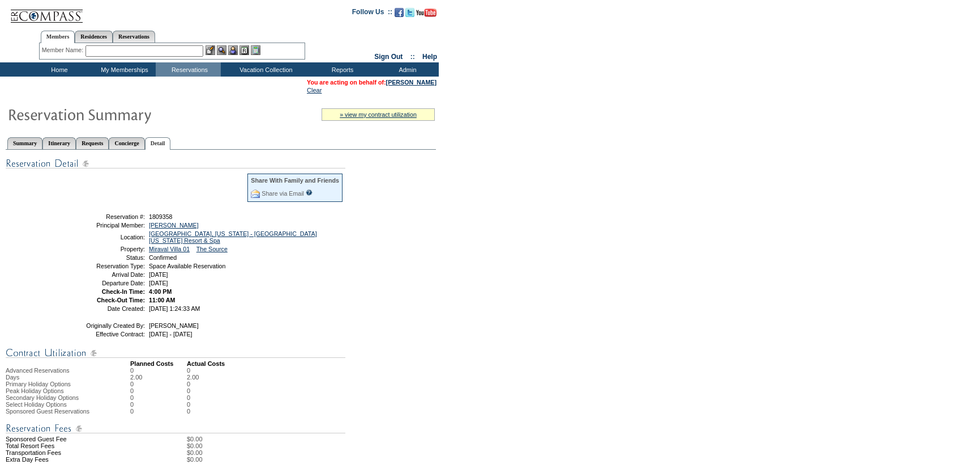  I want to click on a: Residences, so click(93, 36).